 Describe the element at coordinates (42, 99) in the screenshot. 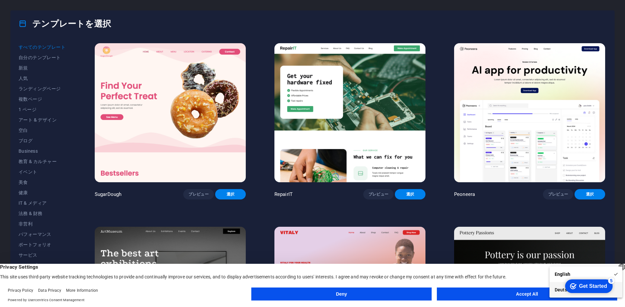

I see `button: 複数ページ` at that location.